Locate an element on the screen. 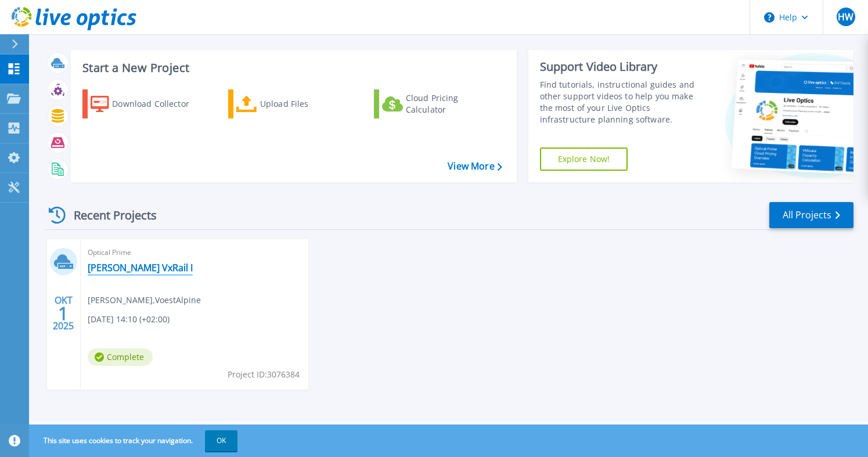 The height and width of the screenshot is (457, 868). span: This site uses cookies to track your navigation. is located at coordinates (135, 441).